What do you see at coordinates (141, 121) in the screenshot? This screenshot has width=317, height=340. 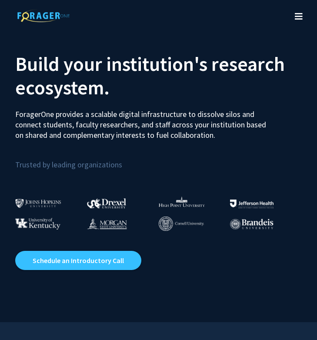 I see `p: ForagerOne provides a scalable digital infrastructure to dissolve silos and connect students, fac...` at bounding box center [141, 121].